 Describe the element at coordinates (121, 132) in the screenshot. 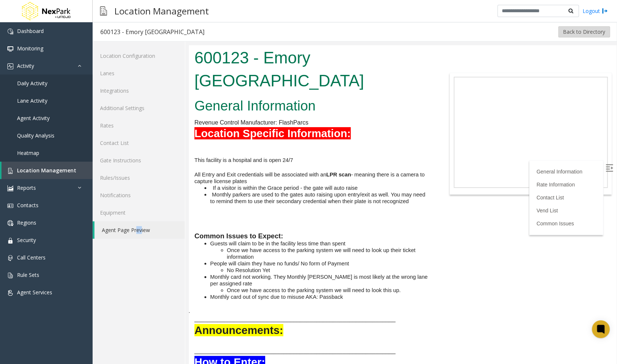

I see `span: All Entry and Exit credentials will be associated with an - meaning there is a camera to capture ...` at that location.